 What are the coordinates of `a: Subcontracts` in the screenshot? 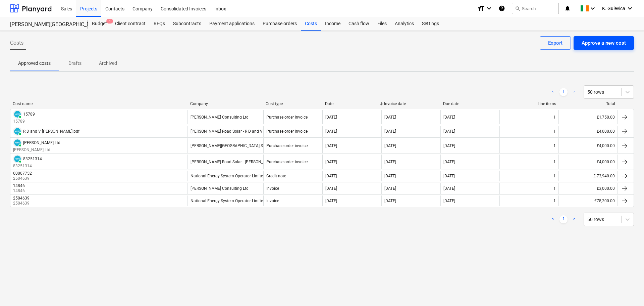 It's located at (187, 24).